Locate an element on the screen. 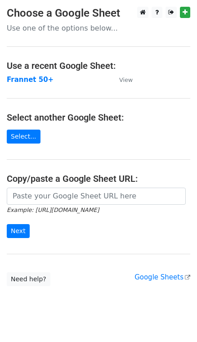 Image resolution: width=197 pixels, height=342 pixels. input: Next is located at coordinates (18, 231).